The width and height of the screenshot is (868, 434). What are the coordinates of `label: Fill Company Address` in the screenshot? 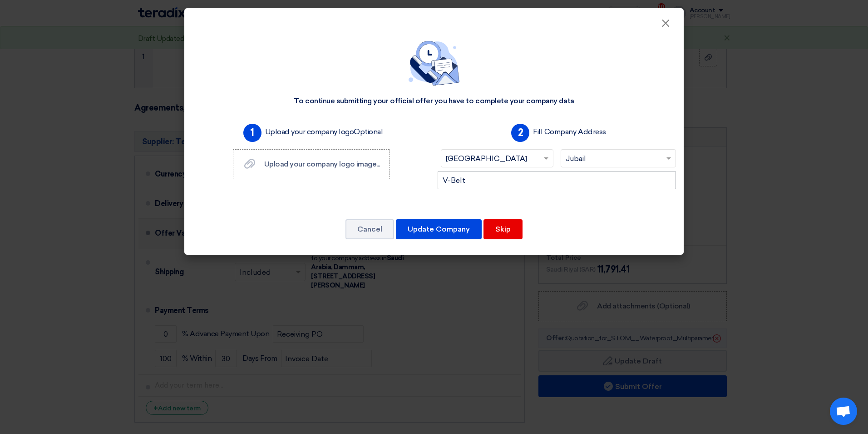 It's located at (569, 132).